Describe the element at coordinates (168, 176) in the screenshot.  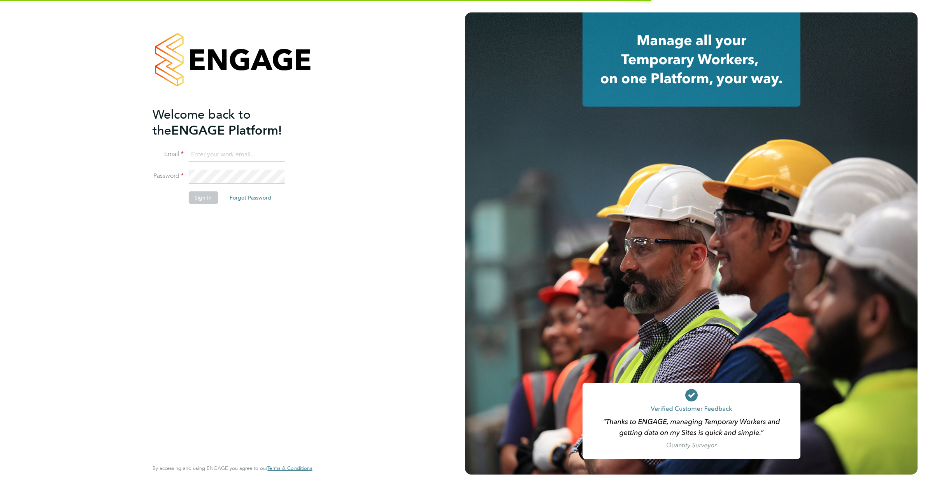
I see `label: Password` at that location.